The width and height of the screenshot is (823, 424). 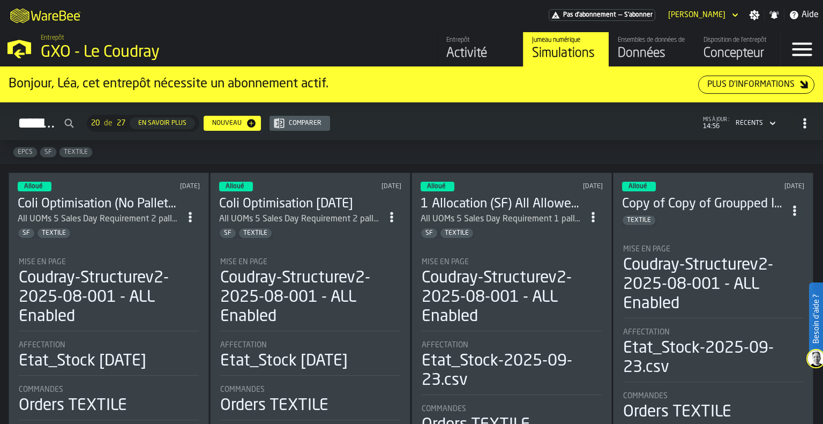 I want to click on span: 27, so click(x=121, y=123).